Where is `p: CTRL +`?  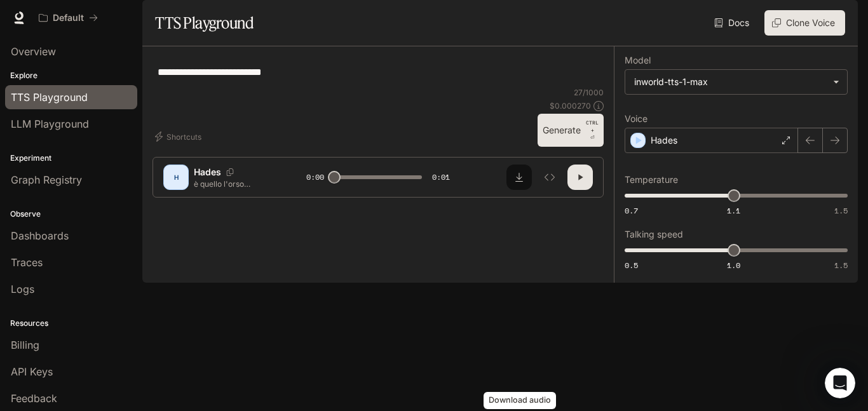
p: CTRL + is located at coordinates (592, 127).